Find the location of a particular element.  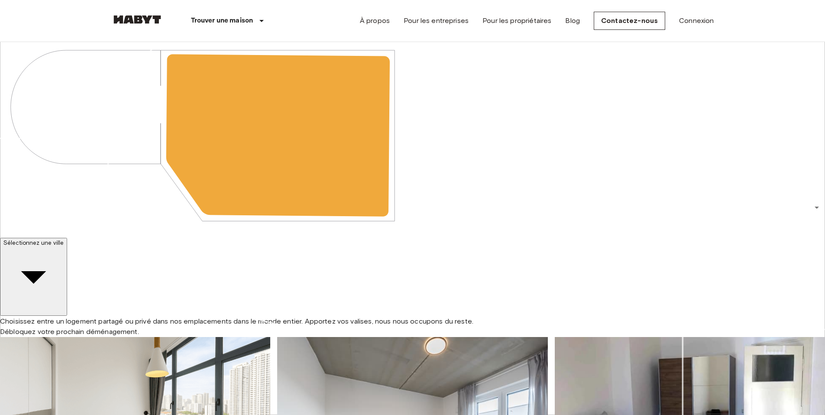

a: À propos is located at coordinates (375, 21).